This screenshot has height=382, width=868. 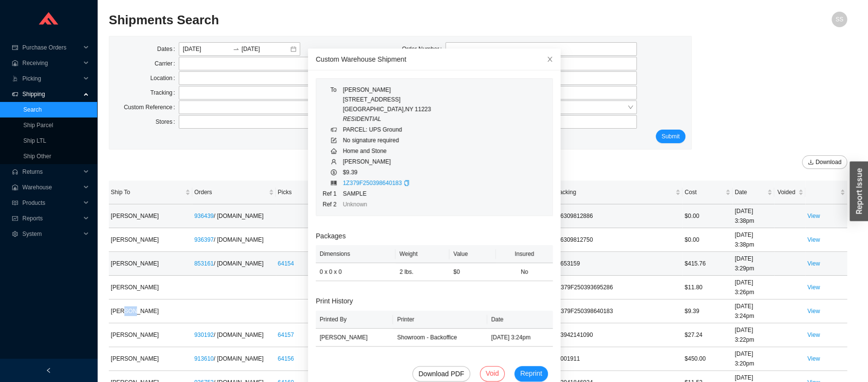 I want to click on span: Submit, so click(x=671, y=136).